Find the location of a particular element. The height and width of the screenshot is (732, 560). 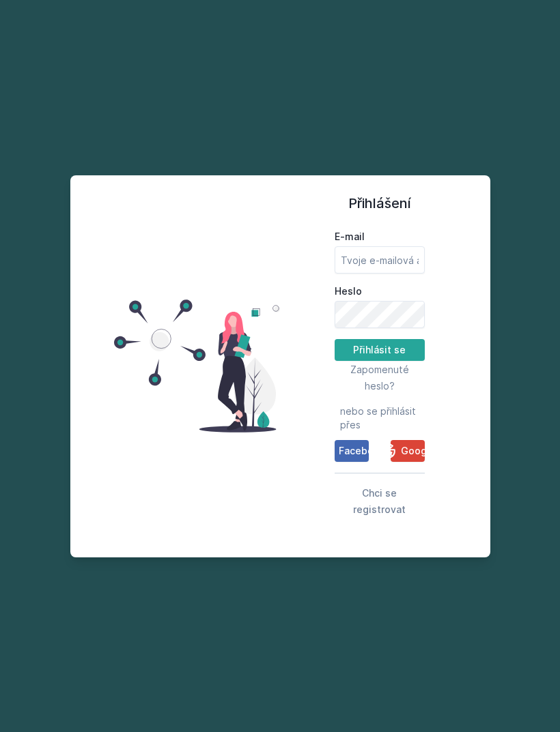

span: Facebook is located at coordinates (362, 451).